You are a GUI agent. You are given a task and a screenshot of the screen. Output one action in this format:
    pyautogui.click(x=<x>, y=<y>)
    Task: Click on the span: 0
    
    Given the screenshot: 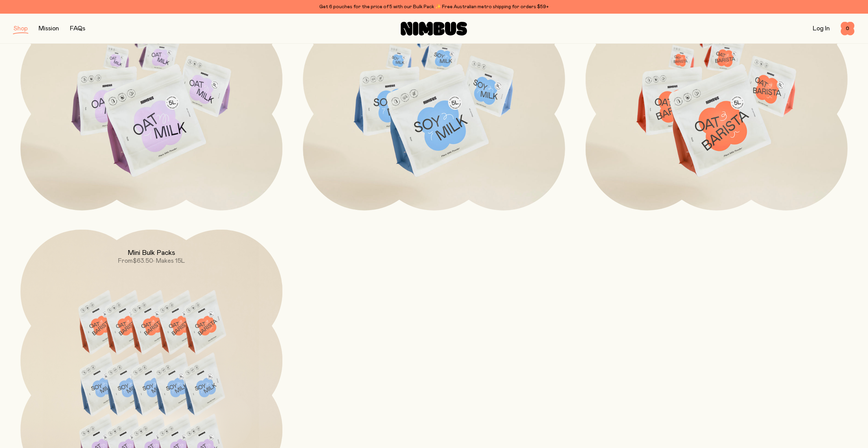 What is the action you would take?
    pyautogui.click(x=847, y=28)
    